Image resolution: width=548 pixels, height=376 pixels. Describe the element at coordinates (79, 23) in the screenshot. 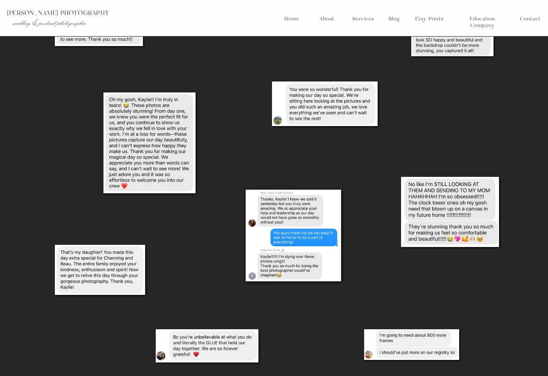

I see `p: wedding & portrait photographer` at that location.